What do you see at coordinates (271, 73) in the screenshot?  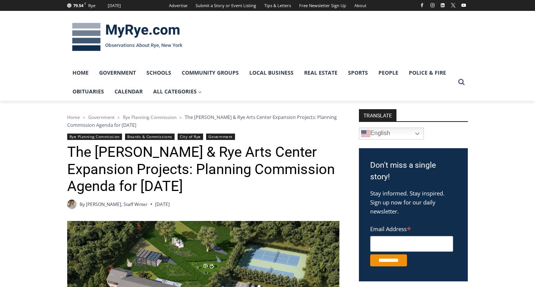 I see `a: Local Business` at bounding box center [271, 73].